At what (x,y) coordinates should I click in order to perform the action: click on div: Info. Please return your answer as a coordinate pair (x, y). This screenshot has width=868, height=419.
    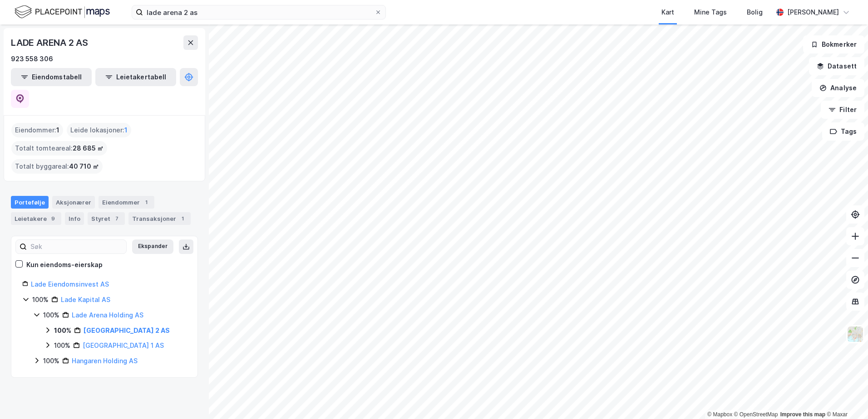
    Looking at the image, I should click on (75, 219).